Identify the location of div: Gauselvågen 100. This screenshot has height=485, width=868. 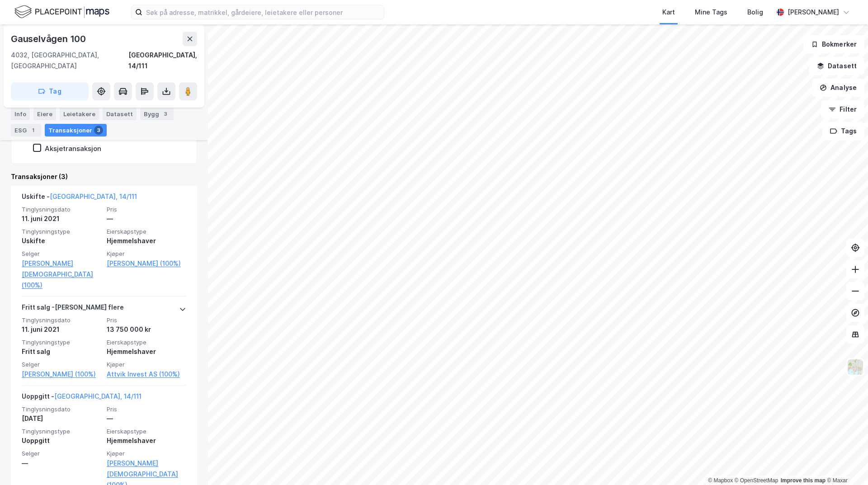
(49, 39).